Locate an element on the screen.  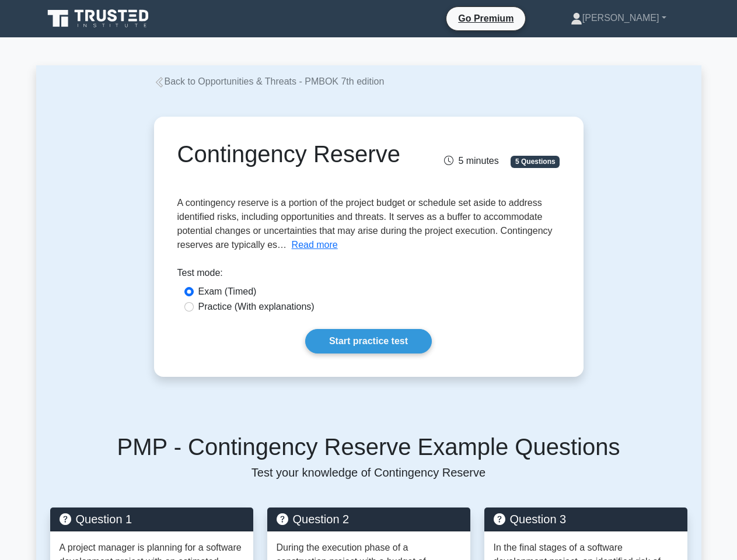
a: Start practice test is located at coordinates (368, 341).